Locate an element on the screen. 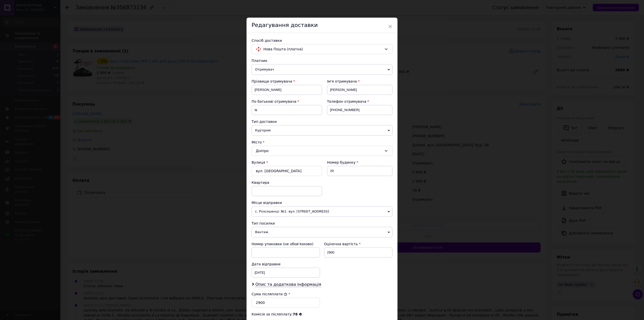  span: Отримувач is located at coordinates (322, 69).